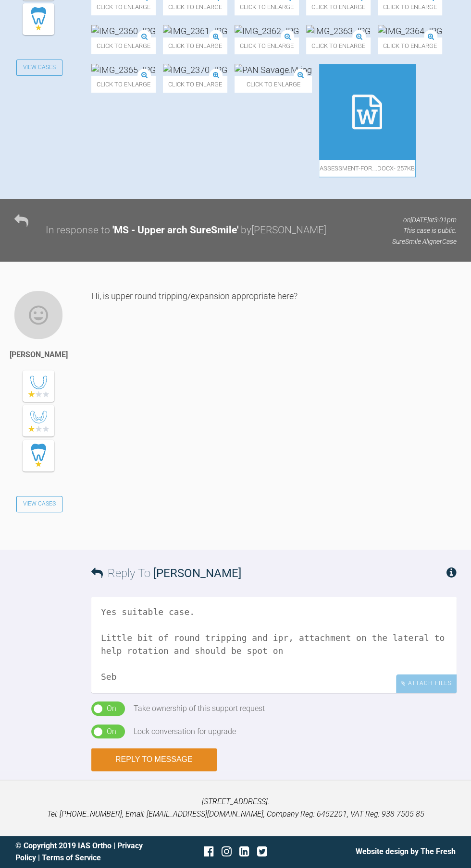 The height and width of the screenshot is (868, 471). I want to click on div: Take ownership of this support request, so click(199, 709).